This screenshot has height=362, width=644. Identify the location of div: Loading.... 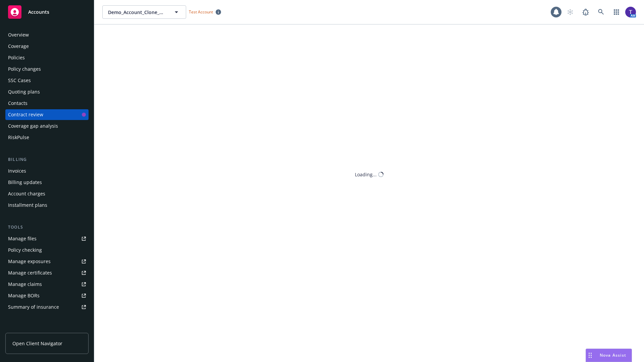
(365, 174).